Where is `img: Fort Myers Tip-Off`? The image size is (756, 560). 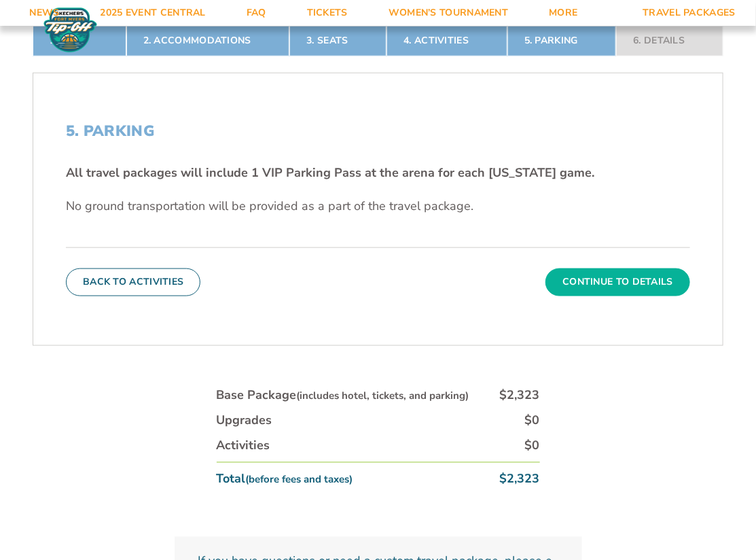 img: Fort Myers Tip-Off is located at coordinates (70, 30).